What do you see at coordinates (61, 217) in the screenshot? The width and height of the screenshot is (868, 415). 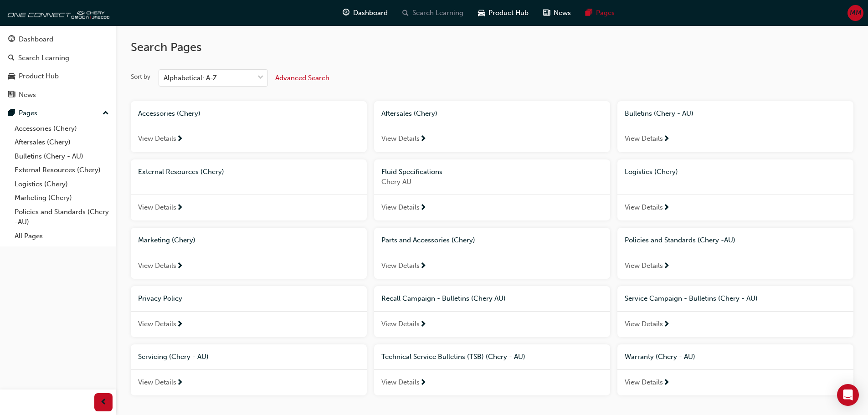 I see `a: Policies and Standards (Chery -AU)` at bounding box center [61, 217].